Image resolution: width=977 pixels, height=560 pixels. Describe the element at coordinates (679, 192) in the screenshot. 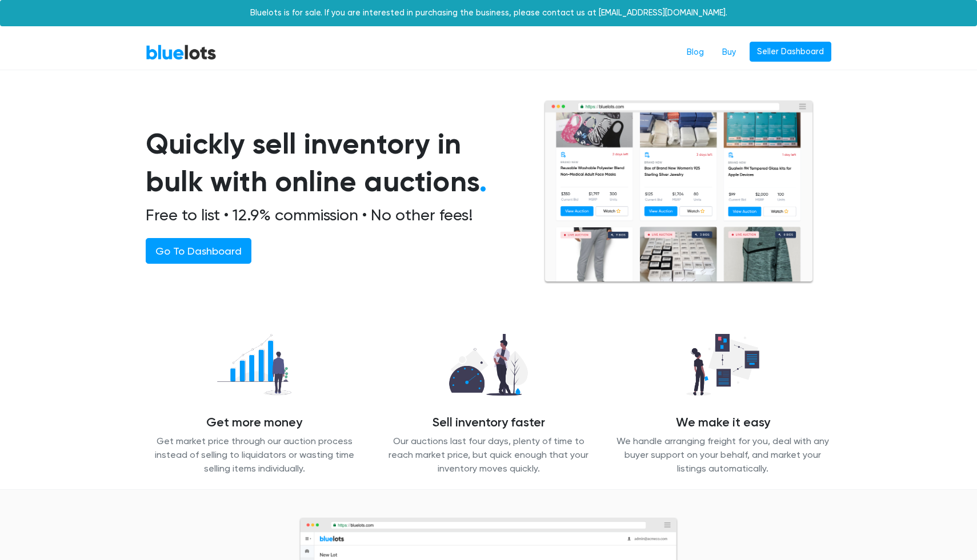

I see `img: browserlots-effe8949e13f0ae0d7b59c7c387d2f9fb811154c3999f57e71a08a1b8b46c466.png` at that location.